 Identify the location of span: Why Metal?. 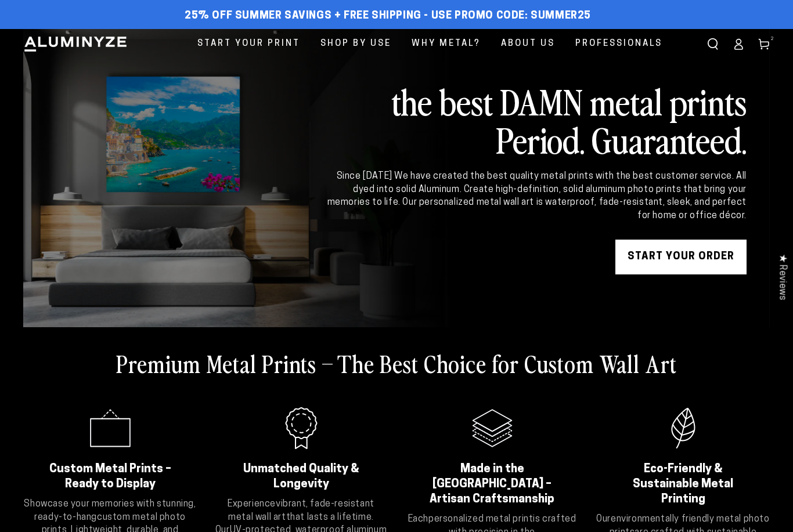
(446, 44).